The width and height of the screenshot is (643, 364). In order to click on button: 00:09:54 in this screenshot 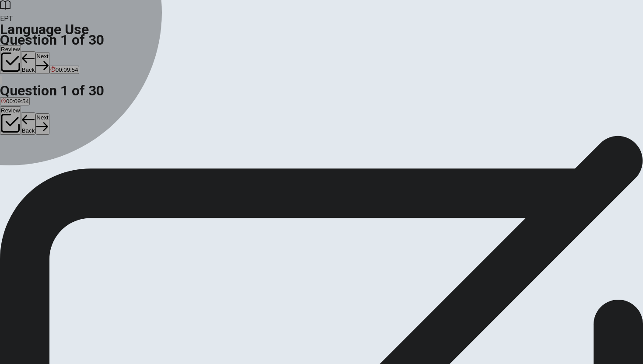, I will do `click(64, 70)`.